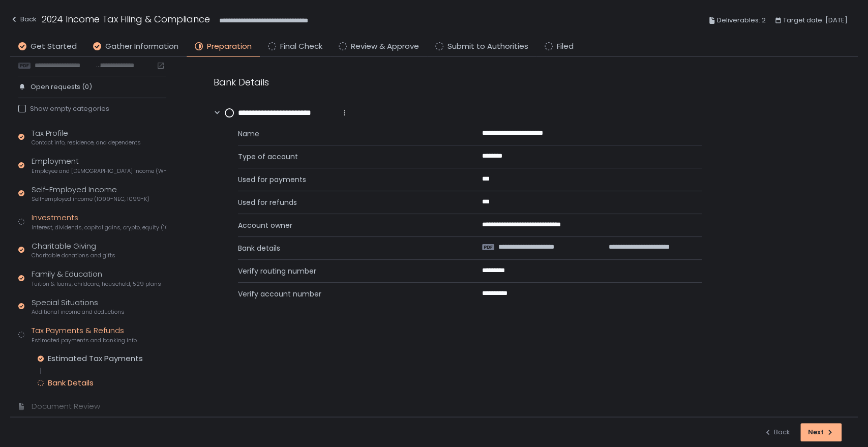  What do you see at coordinates (126, 19) in the screenshot?
I see `h1: 2024 Income Tax Filing & Compliance` at bounding box center [126, 19].